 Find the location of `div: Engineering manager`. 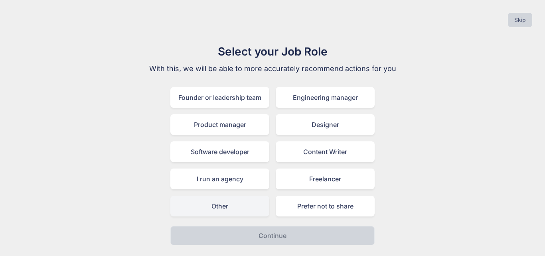

div: Engineering manager is located at coordinates (325, 97).